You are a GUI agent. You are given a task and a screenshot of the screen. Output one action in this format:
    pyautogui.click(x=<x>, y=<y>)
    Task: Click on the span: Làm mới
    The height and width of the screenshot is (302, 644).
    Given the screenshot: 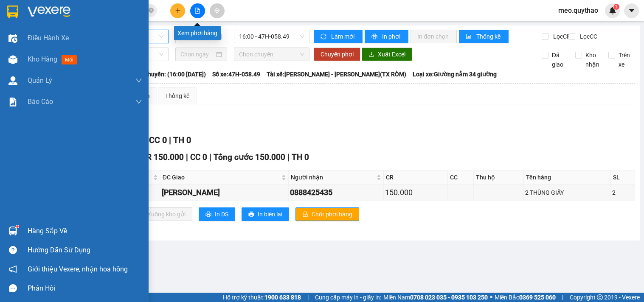 What is the action you would take?
    pyautogui.click(x=343, y=37)
    